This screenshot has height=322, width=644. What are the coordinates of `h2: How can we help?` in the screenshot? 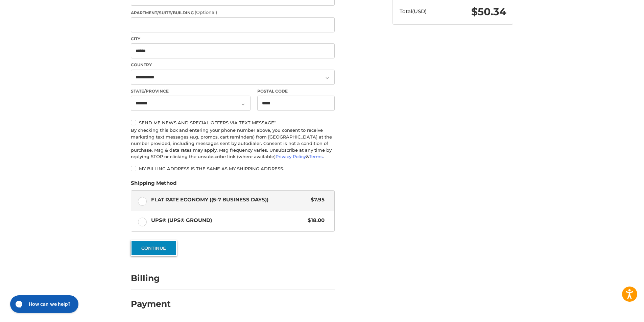 It's located at (43, 11).